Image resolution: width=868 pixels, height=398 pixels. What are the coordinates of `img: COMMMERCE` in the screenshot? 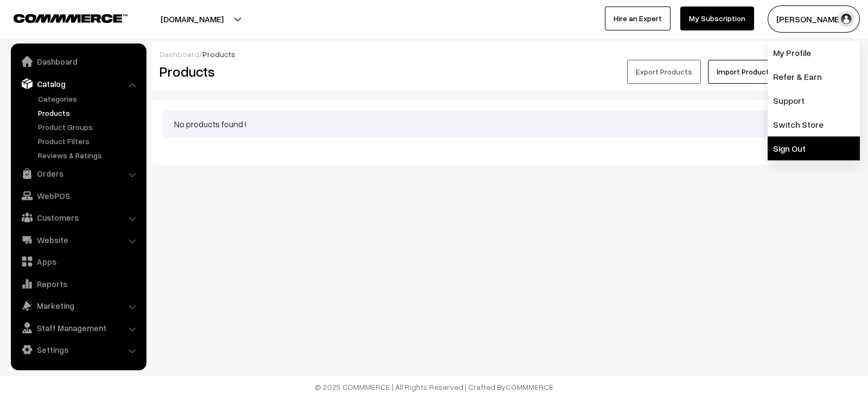 It's located at (71, 18).